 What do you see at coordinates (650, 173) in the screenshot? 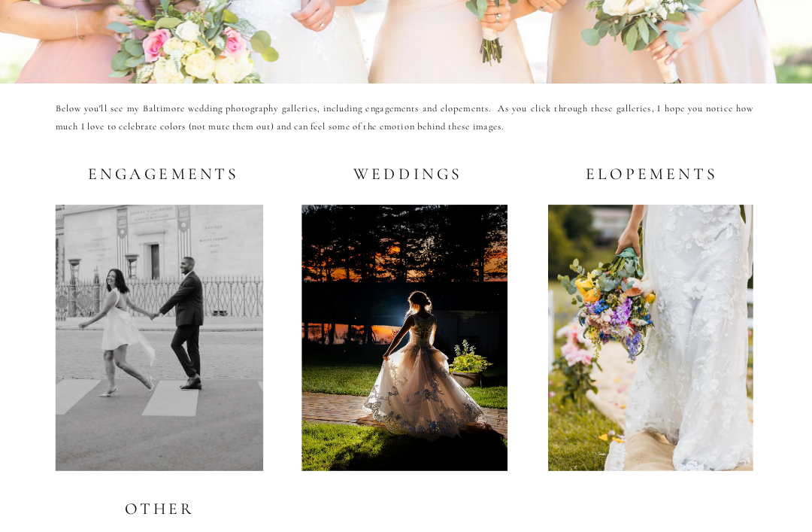
I see `h2: elopements` at bounding box center [650, 173].